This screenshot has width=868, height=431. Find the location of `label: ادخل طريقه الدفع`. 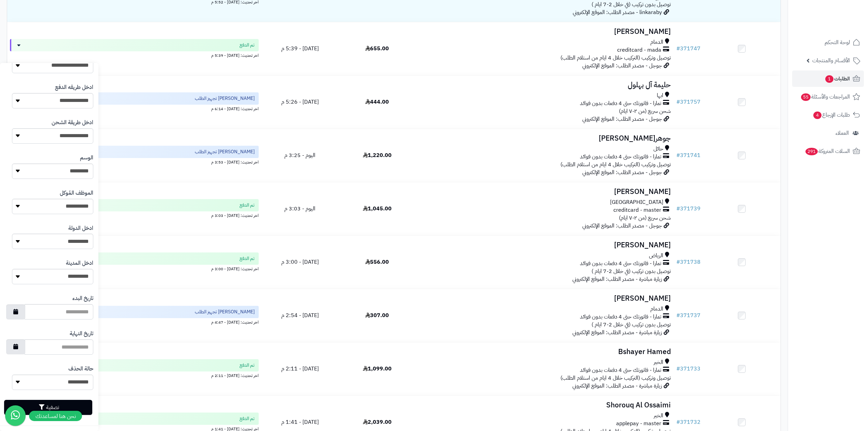

label: ادخل طريقه الدفع is located at coordinates (74, 87).